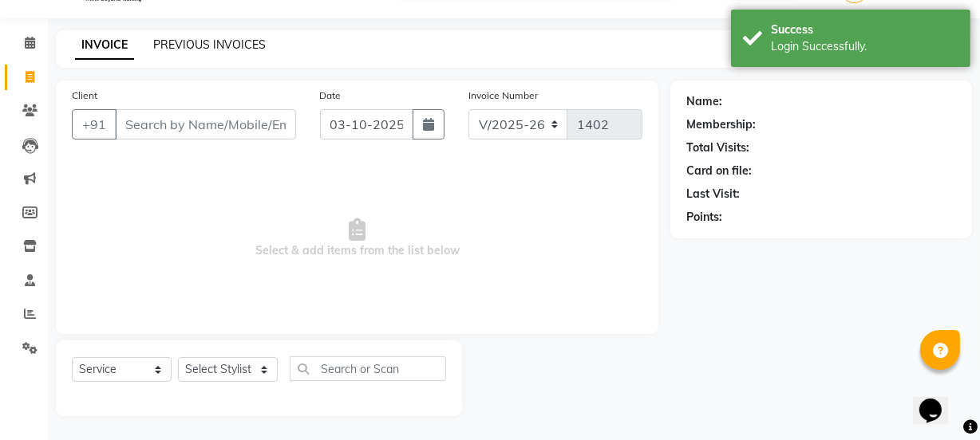 The image size is (980, 440). I want to click on div: Success, so click(864, 30).